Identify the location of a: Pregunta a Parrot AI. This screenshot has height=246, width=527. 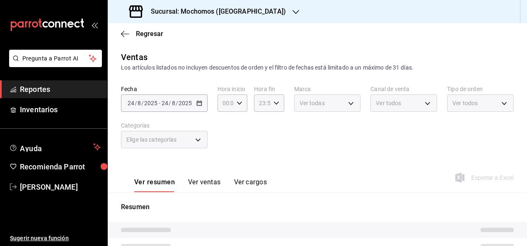
(54, 64).